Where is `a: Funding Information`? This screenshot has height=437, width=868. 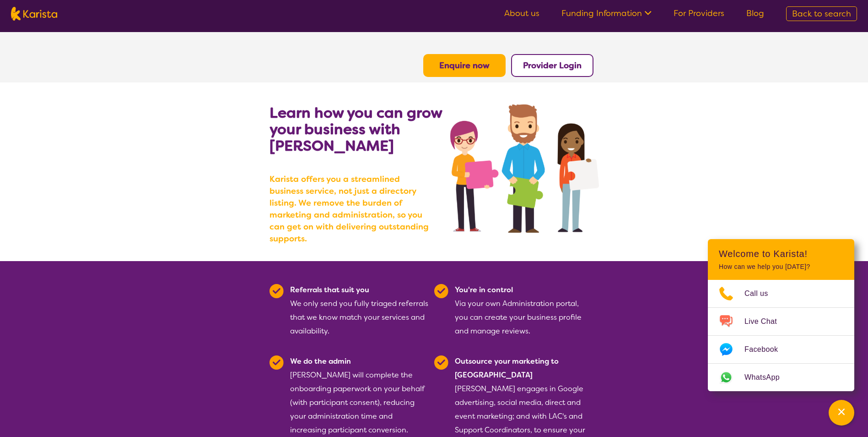
a: Funding Information is located at coordinates (607, 14).